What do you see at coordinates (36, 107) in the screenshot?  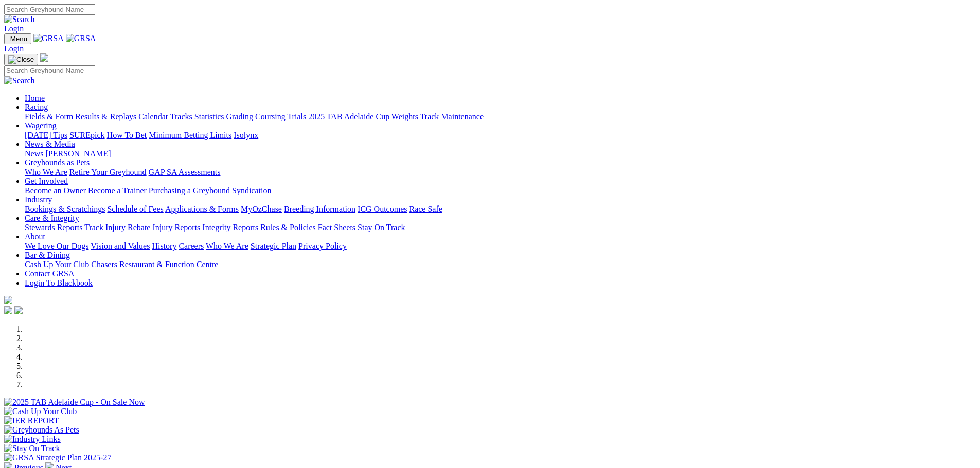 I see `a: Racing` at bounding box center [36, 107].